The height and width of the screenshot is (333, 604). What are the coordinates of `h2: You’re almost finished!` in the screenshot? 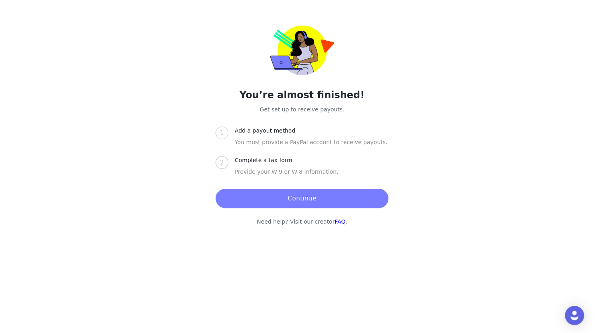 It's located at (302, 95).